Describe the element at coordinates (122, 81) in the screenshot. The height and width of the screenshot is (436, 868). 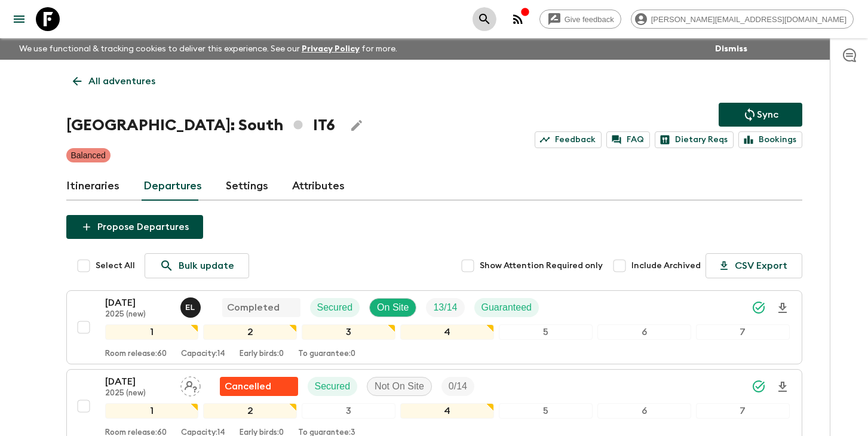
I see `p: All adventures` at that location.